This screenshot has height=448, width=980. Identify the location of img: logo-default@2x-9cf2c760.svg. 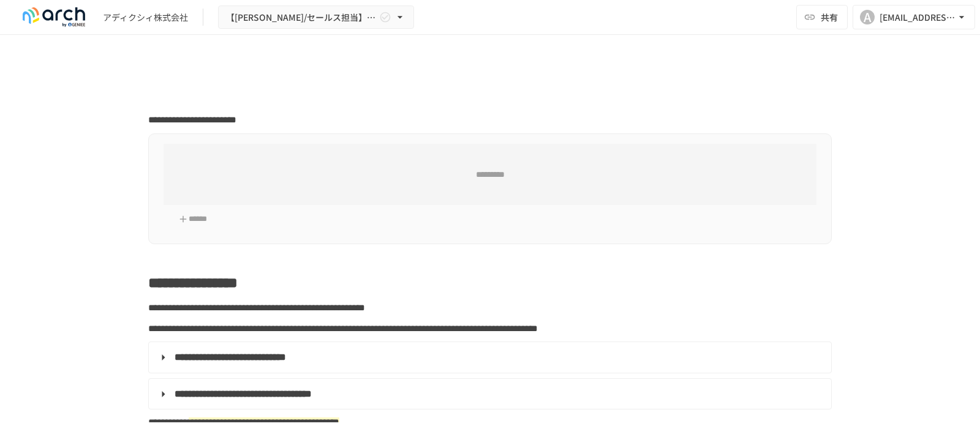
(54, 17).